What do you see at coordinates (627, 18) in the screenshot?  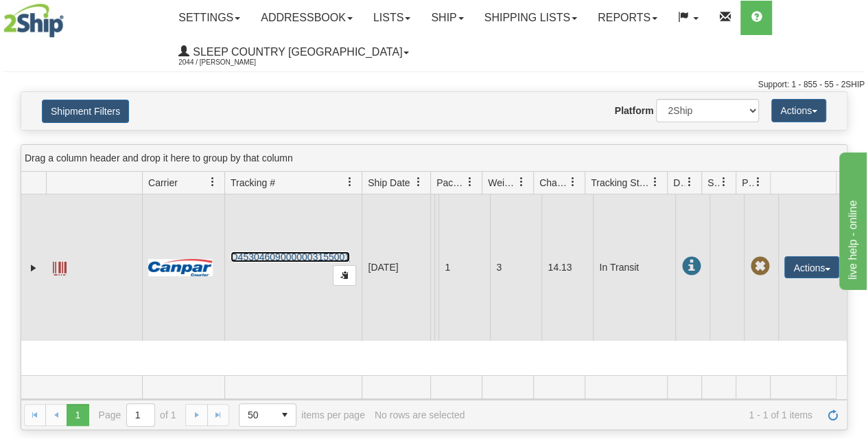 I see `a: Reports` at bounding box center [627, 18].